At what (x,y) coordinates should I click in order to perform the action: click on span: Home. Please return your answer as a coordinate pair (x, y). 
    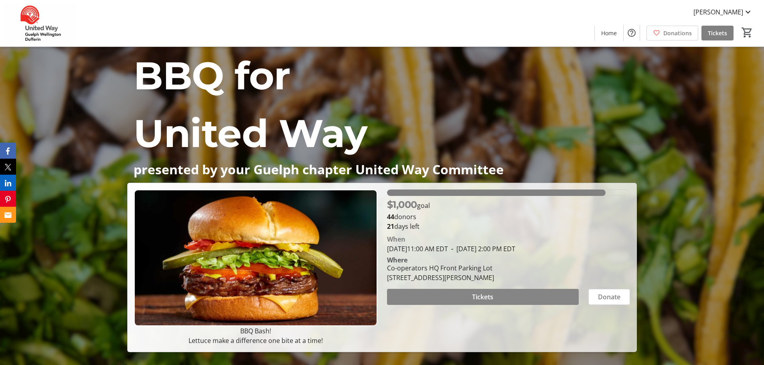
    Looking at the image, I should click on (609, 33).